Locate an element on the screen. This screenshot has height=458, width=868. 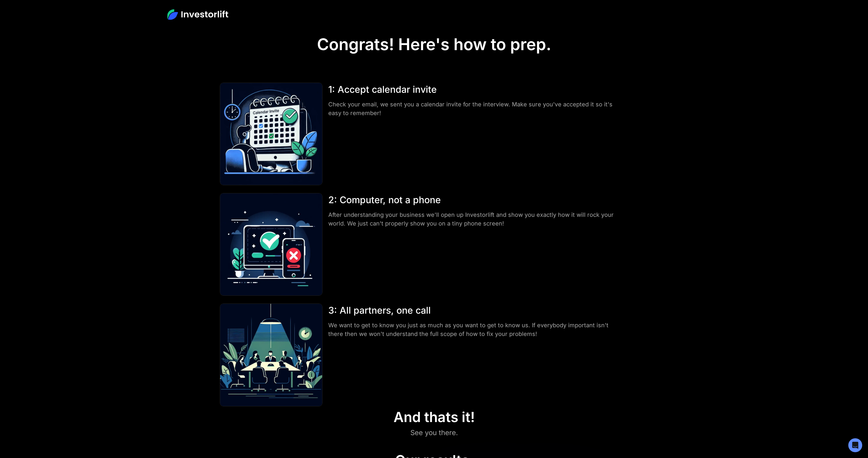
div: We want to get to know you just as much as you want to get to know us. If everybody important isn... is located at coordinates (472, 330).